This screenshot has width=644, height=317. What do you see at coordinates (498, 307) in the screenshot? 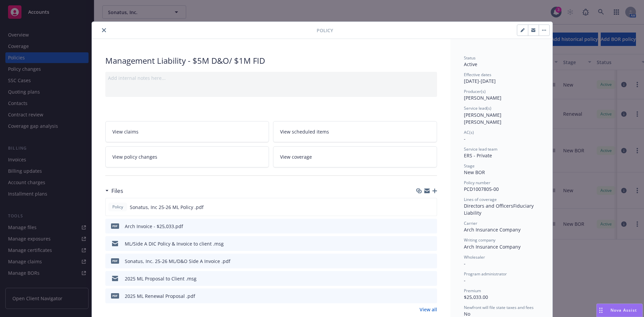
I see `span: Newfront will file state taxes and fees` at bounding box center [498, 307].